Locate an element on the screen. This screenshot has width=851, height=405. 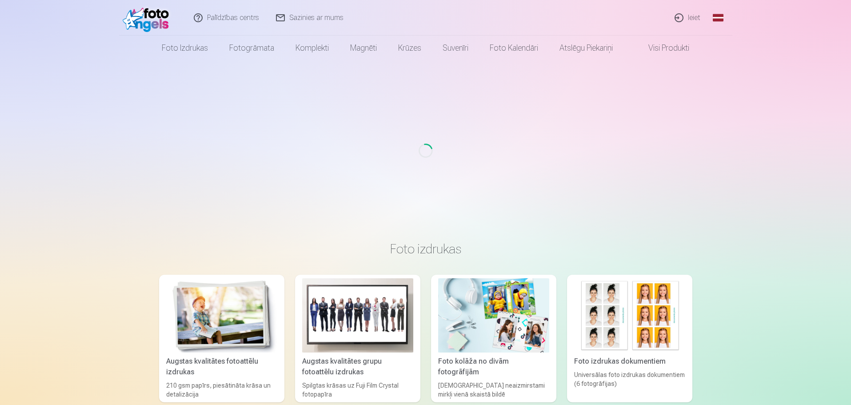
a: Krūzes is located at coordinates (410, 48).